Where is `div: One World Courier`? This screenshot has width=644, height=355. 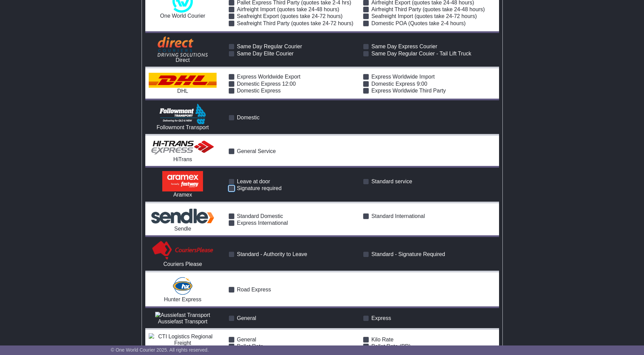 div: One World Courier is located at coordinates (183, 16).